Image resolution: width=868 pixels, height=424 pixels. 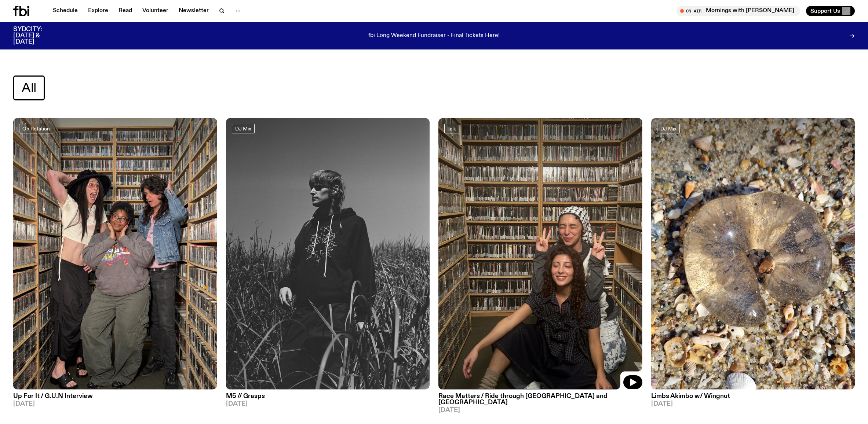 I want to click on span: On Rotation, so click(x=36, y=129).